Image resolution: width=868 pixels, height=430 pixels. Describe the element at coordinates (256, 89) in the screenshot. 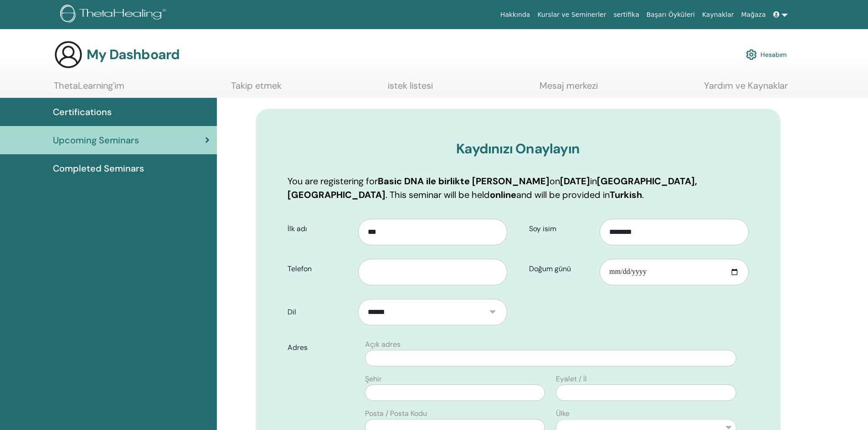

I see `a: Takip etmek` at that location.